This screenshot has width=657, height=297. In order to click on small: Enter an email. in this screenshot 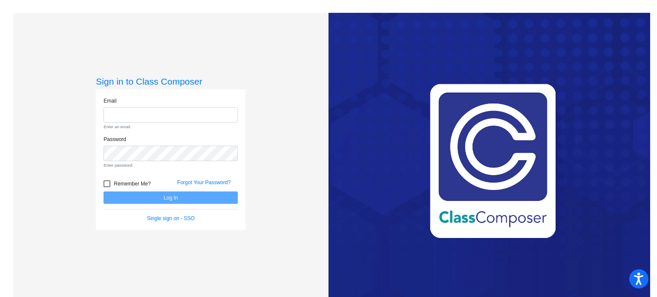, I will do `click(171, 127)`.